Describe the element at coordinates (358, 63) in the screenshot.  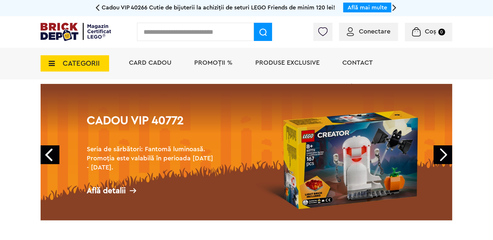
I see `a: Contact` at that location.